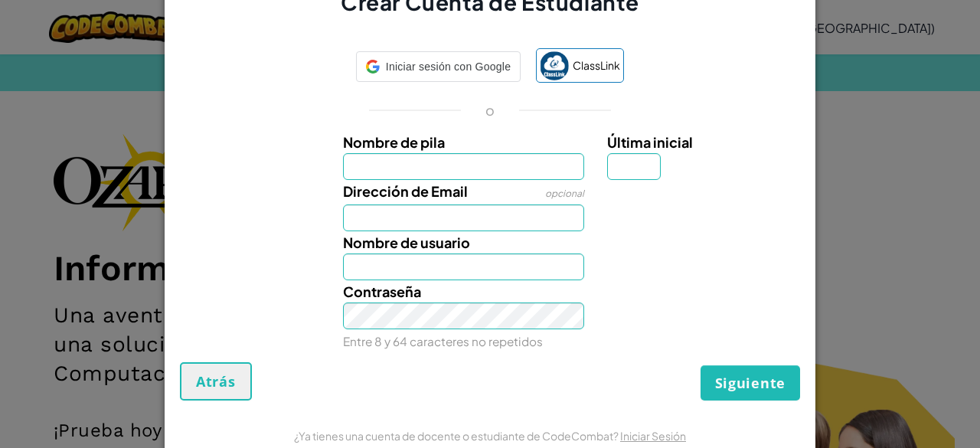 The width and height of the screenshot is (980, 448). What do you see at coordinates (653, 436) in the screenshot?
I see `a: Iniciar Sesión` at bounding box center [653, 436].